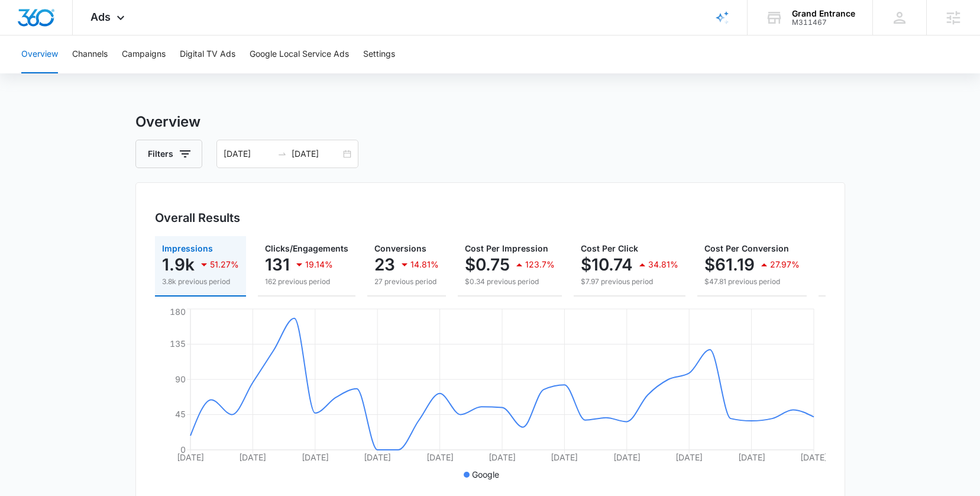 This screenshot has width=980, height=496. Describe the element at coordinates (486, 474) in the screenshot. I see `p: Google` at that location.